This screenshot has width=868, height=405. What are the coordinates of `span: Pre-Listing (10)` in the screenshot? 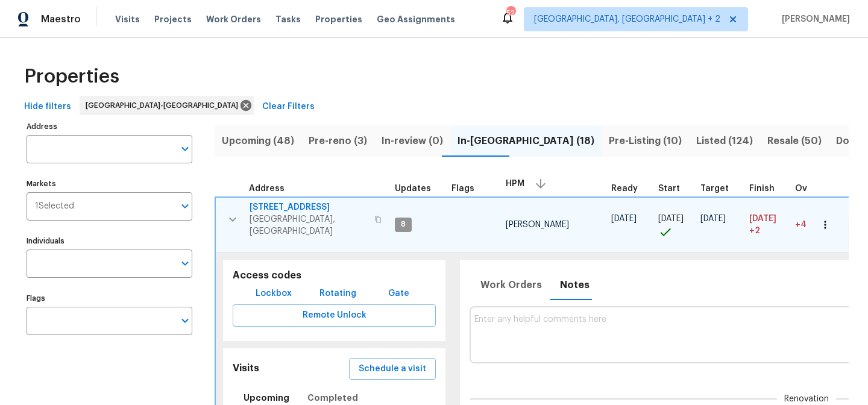 It's located at (645, 141).